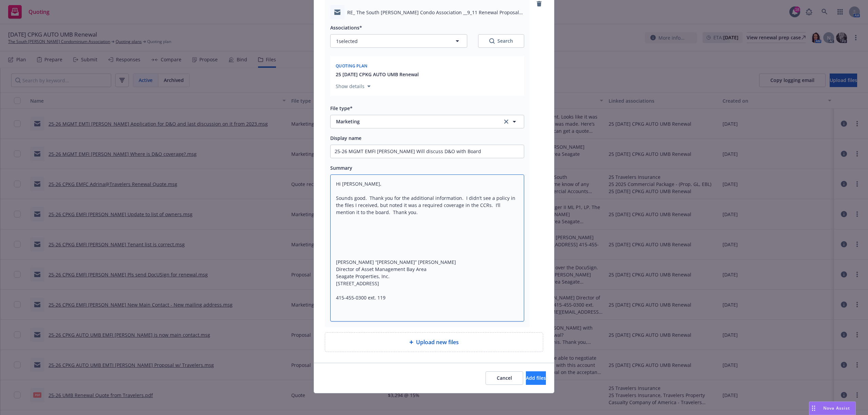 The width and height of the screenshot is (868, 415). Describe the element at coordinates (428, 121) in the screenshot. I see `button: Marketingclear selection` at that location.